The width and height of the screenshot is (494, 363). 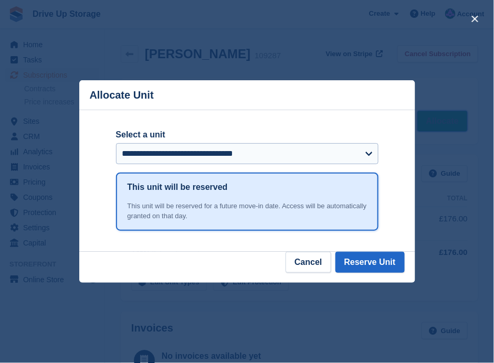 What do you see at coordinates (370, 263) in the screenshot?
I see `button: Reserve Unit` at bounding box center [370, 263].